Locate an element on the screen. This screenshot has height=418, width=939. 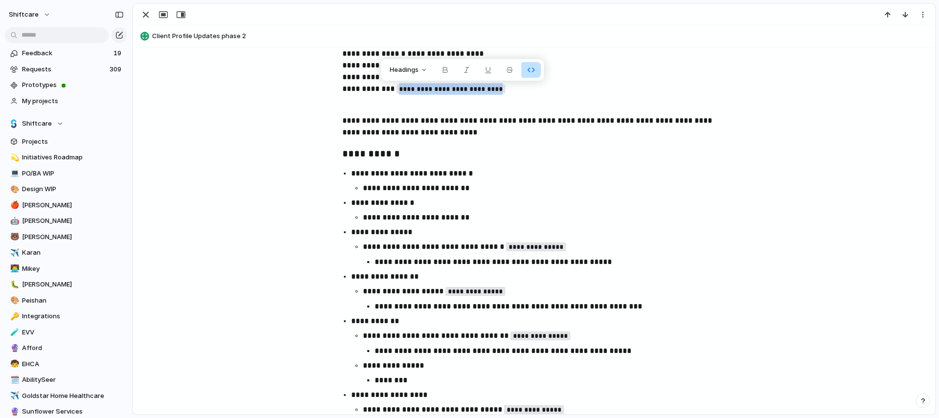
a: Feedback19 is located at coordinates (66, 53).